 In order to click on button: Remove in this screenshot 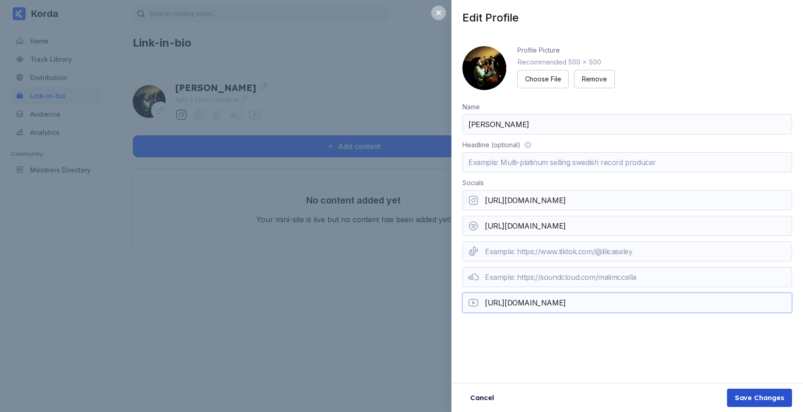, I will do `click(594, 79)`.